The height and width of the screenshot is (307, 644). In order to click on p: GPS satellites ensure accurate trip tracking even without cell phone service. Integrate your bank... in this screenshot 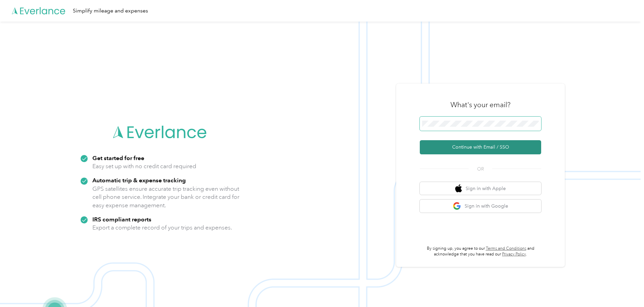, I will do `click(166, 197)`.